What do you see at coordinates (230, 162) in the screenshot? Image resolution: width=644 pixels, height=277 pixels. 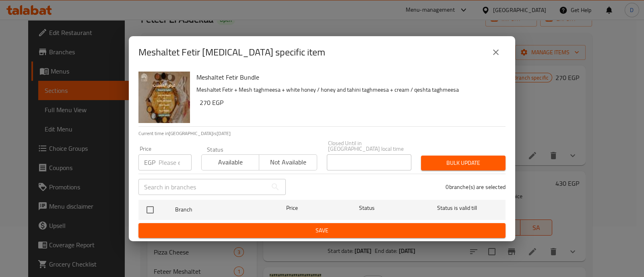 I see `span: Available` at bounding box center [230, 162].